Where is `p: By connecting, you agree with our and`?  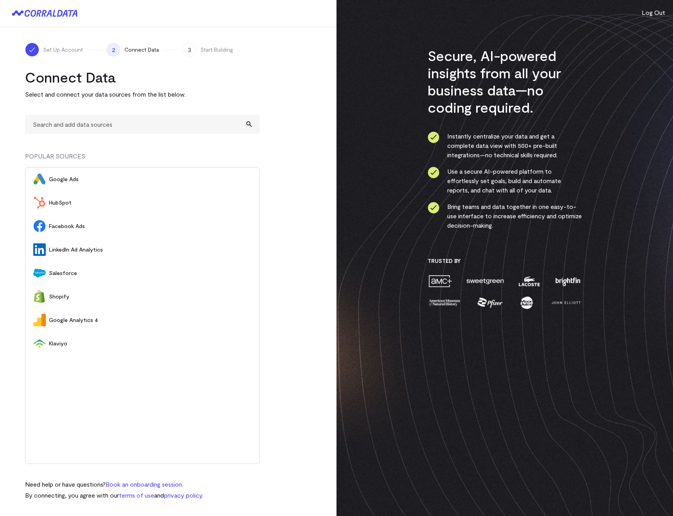 p: By connecting, you agree with our and is located at coordinates (114, 495).